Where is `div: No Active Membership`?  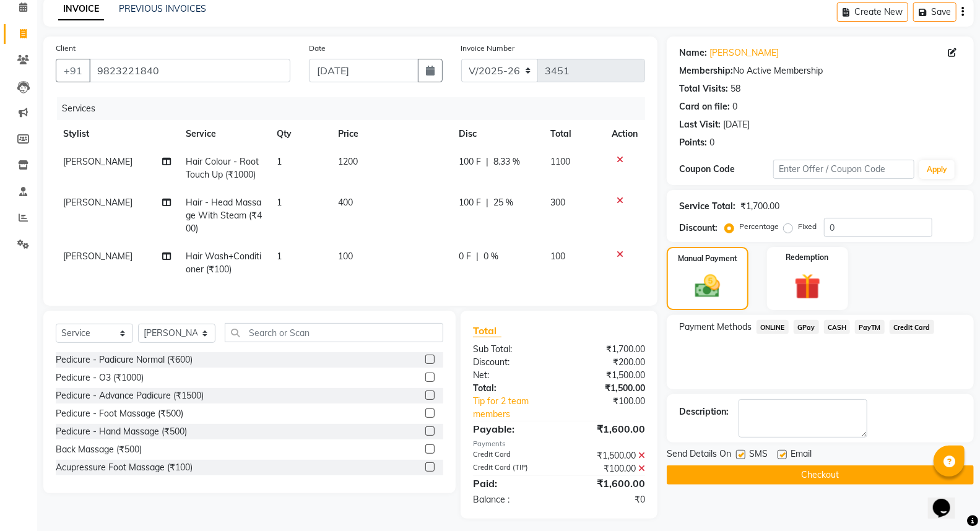
div: No Active Membership is located at coordinates (820, 71).